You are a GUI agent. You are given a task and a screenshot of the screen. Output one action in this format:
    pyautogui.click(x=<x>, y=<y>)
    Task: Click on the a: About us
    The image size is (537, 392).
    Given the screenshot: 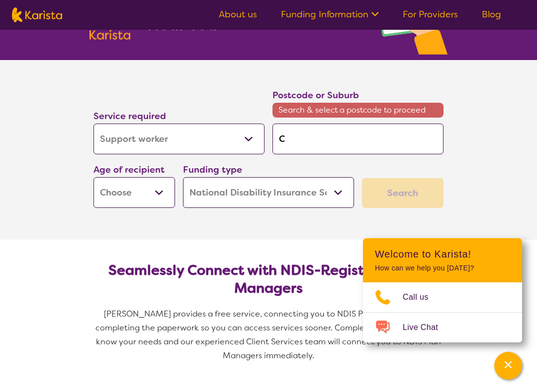 What is the action you would take?
    pyautogui.click(x=238, y=14)
    